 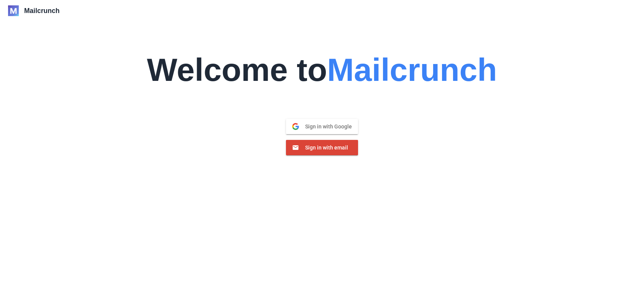 I want to click on span: Sign in with email, so click(x=324, y=147).